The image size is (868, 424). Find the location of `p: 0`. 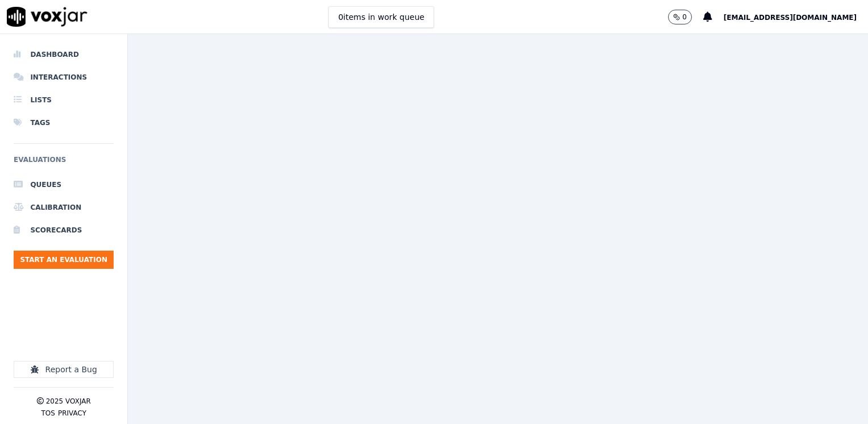

p: 0 is located at coordinates (685, 17).